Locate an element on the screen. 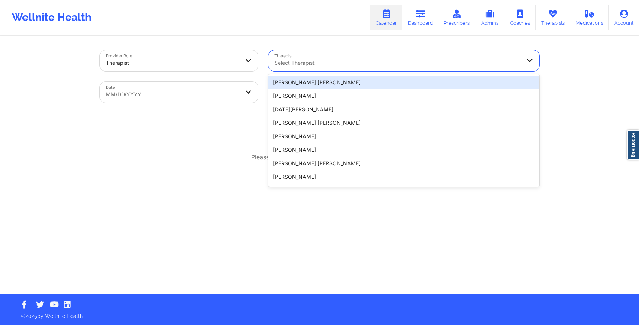 This screenshot has height=325, width=639. a: Report Bug is located at coordinates (633, 145).